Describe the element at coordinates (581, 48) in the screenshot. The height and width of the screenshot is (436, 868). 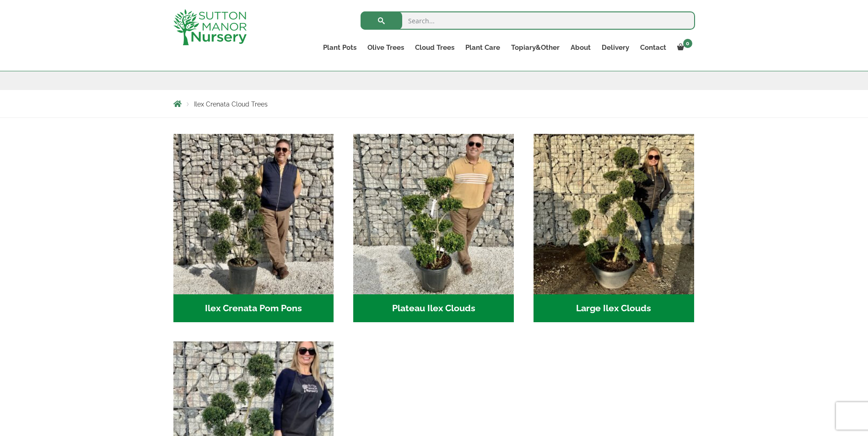
I see `a: About` at that location.